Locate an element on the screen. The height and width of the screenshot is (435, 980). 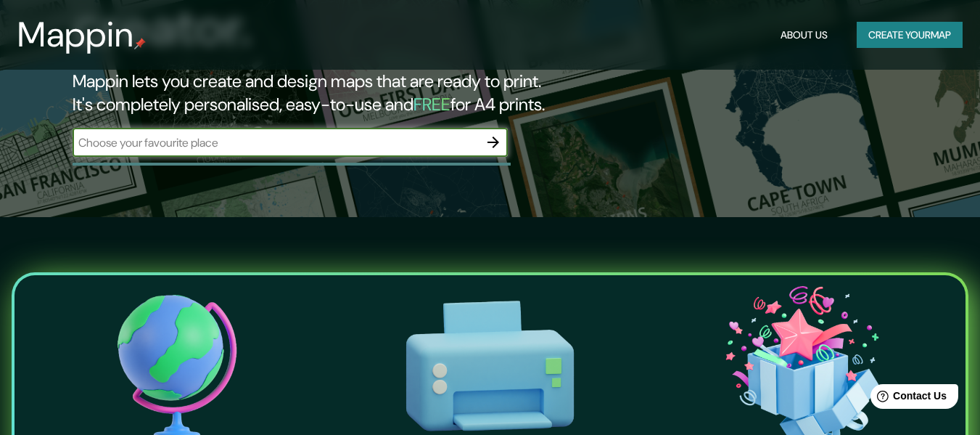
button: About Us is located at coordinates (804, 35).